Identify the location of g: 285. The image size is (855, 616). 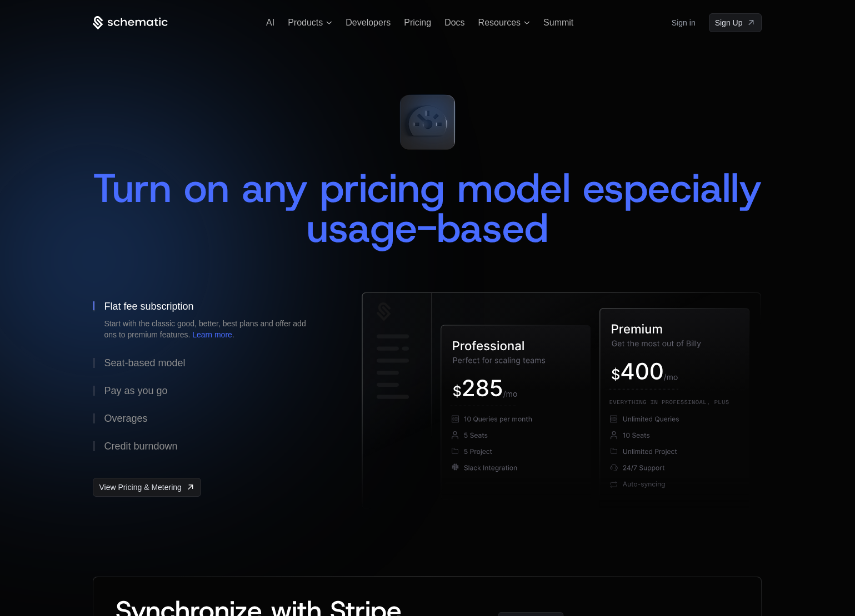
(483, 388).